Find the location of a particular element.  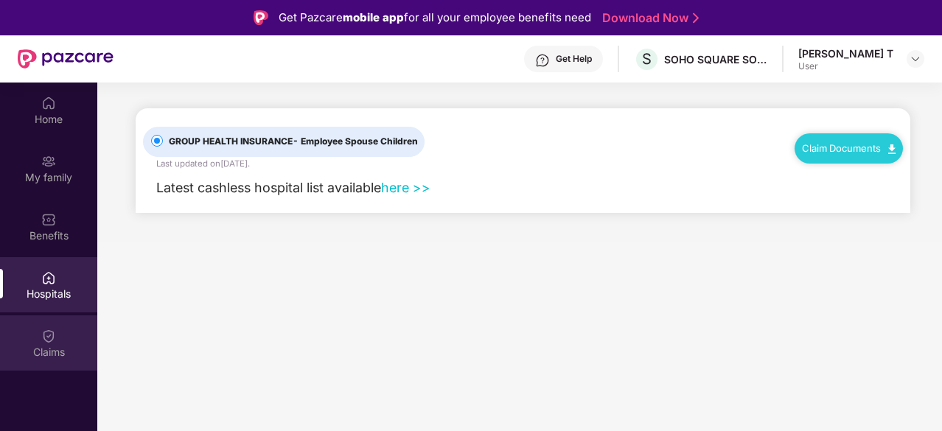

img: svg+xml;base64,PHN2ZyBpZD0iQ2xhaW0iIHhtbG5zPSJodHRwOi8vd3d3LnczLm9yZy8yMDAwL3N2ZyIgd2lkdGg9IjIwIi... is located at coordinates (49, 336).